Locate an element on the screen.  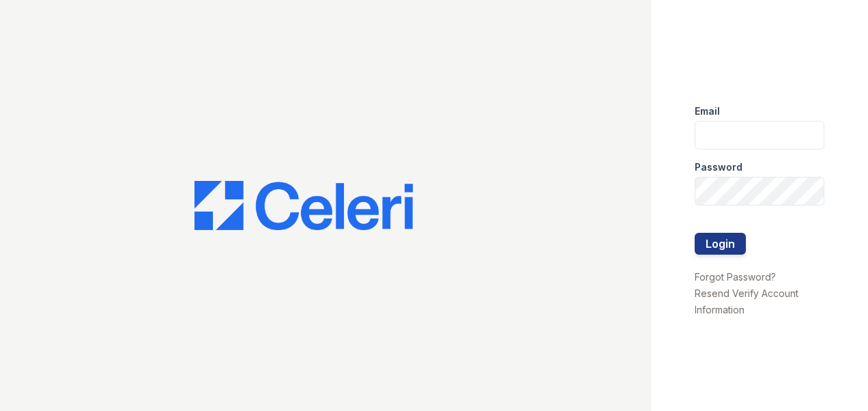
a: Forgot Password? is located at coordinates (735, 276).